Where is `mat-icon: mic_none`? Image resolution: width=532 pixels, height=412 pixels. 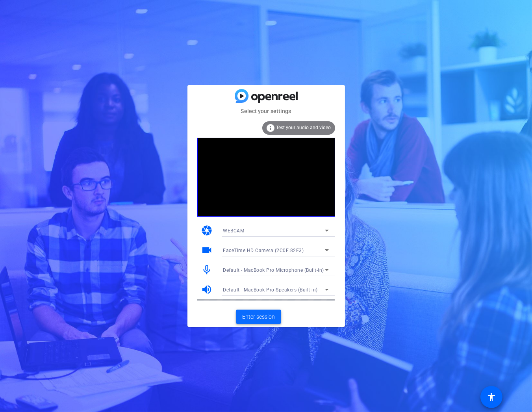 mat-icon: mic_none is located at coordinates (207, 270).